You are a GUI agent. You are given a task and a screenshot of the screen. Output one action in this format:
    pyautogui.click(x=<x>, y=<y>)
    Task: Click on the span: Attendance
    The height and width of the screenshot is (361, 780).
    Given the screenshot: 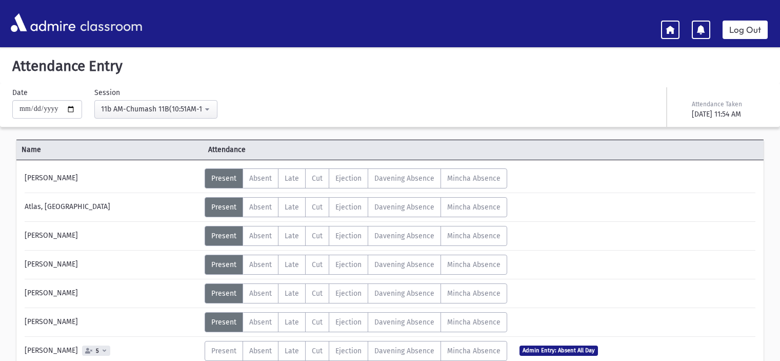 What is the action you would take?
    pyautogui.click(x=297, y=149)
    